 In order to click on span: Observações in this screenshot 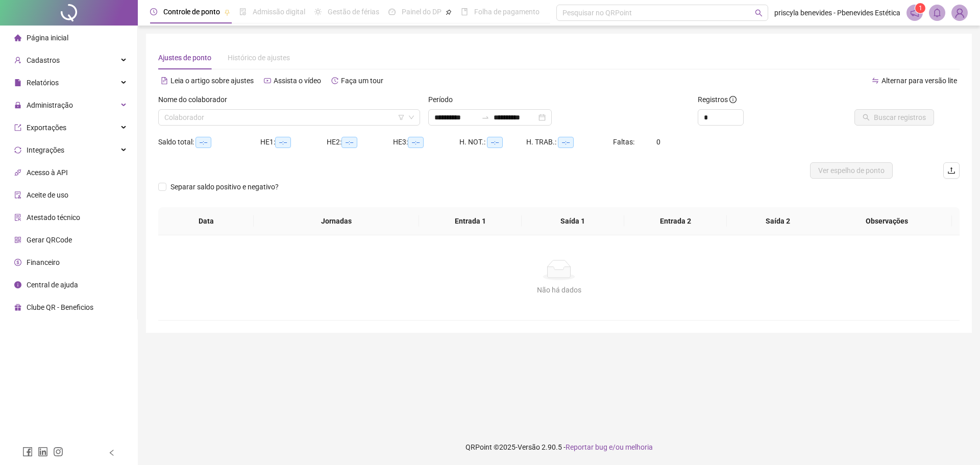, I will do `click(887, 220)`.